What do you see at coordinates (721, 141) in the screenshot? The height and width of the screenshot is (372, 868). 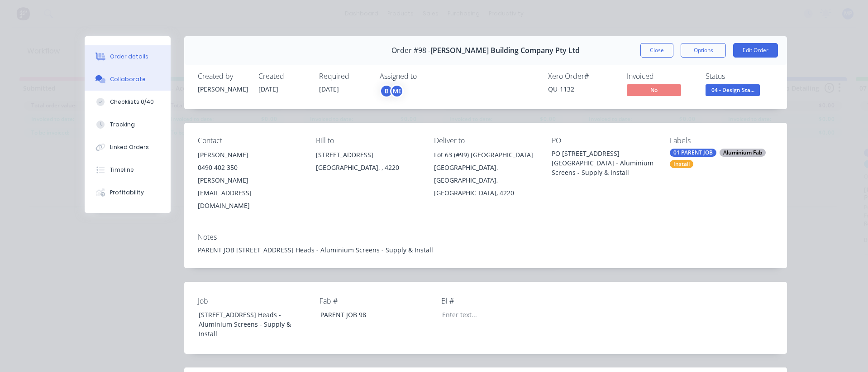 I see `div: Labels` at bounding box center [721, 141].